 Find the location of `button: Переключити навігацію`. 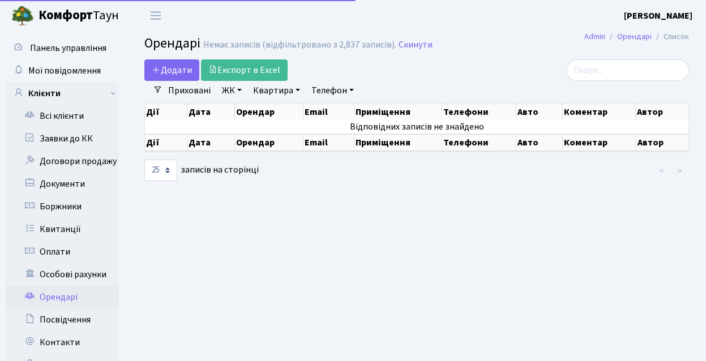

button: Переключити навігацію is located at coordinates (156, 15).